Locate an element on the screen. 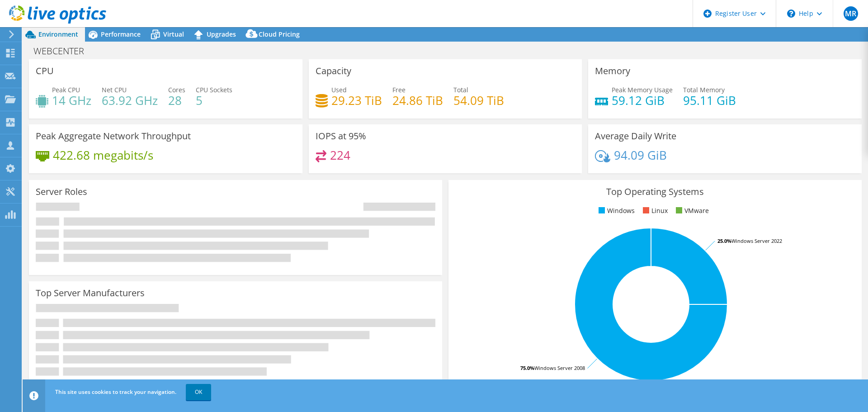 The image size is (868, 412). h4: 224 is located at coordinates (340, 155).